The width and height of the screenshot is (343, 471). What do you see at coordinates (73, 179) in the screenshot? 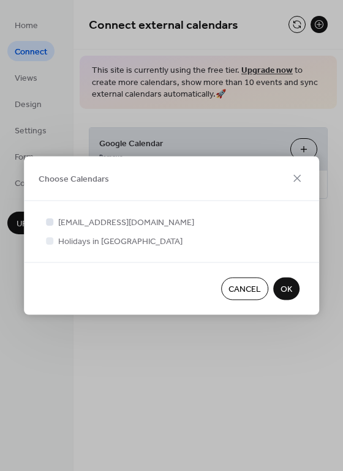
I see `span: Choose Calendars` at bounding box center [73, 179].